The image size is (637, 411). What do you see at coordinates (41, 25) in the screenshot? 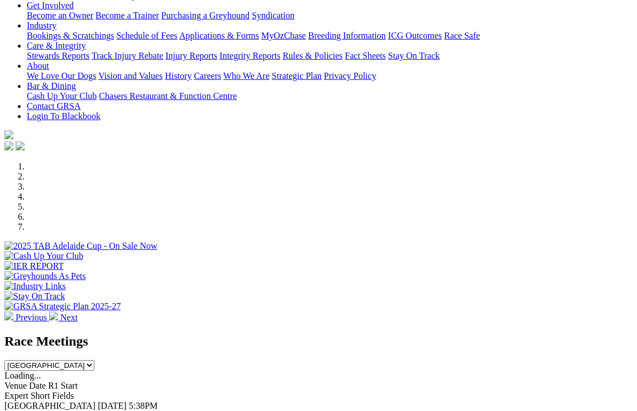
I see `a: Industry` at bounding box center [41, 25].